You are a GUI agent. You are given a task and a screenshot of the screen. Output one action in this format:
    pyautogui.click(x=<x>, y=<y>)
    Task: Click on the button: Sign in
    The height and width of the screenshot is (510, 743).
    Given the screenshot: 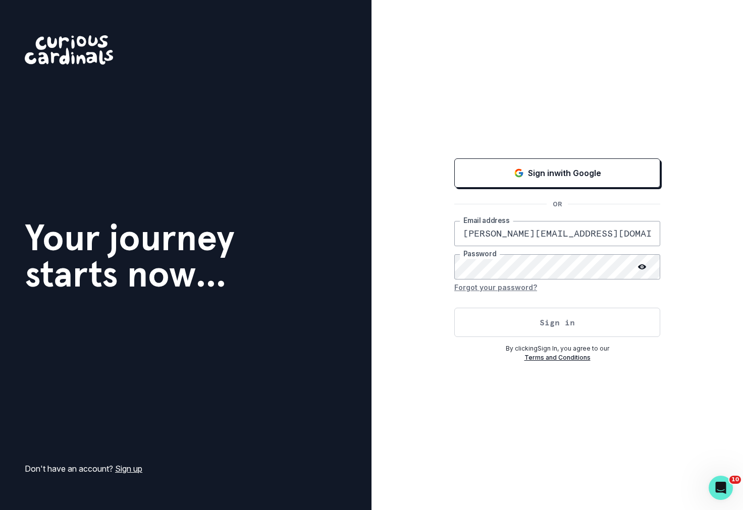 What is the action you would take?
    pyautogui.click(x=557, y=322)
    